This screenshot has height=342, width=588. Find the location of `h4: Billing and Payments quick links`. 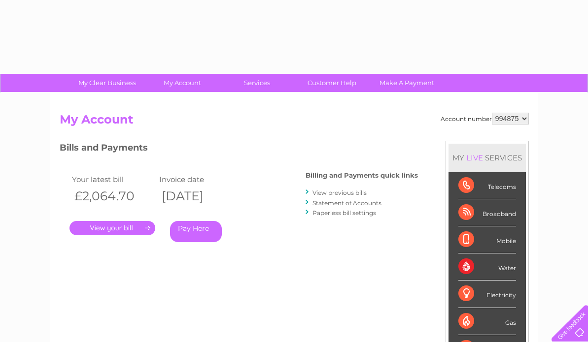

h4: Billing and Payments quick links is located at coordinates (362, 175).